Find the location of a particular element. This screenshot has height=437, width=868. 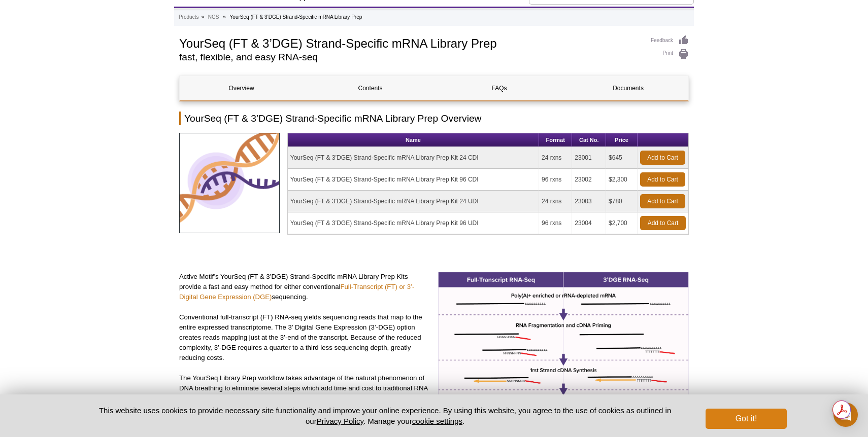

img: RNA-Seq Services is located at coordinates (230, 184).